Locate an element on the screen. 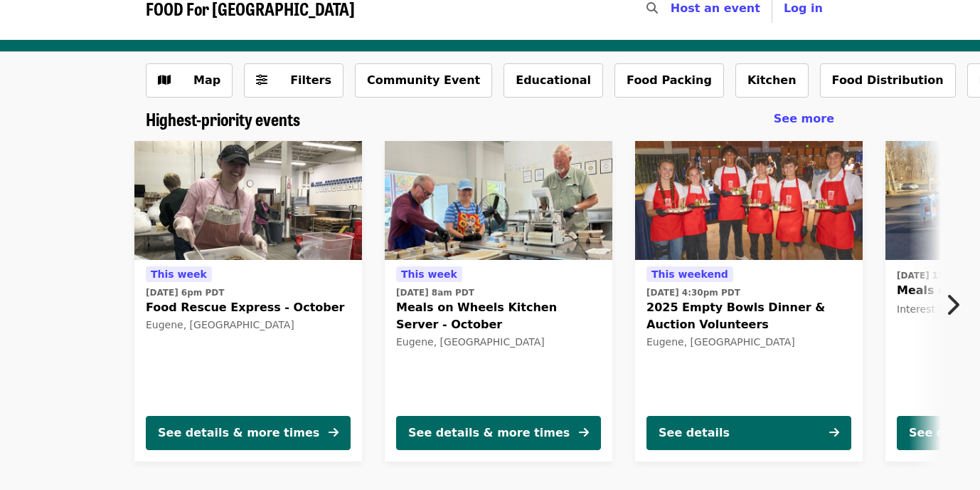  span: Log in is located at coordinates (803, 8).